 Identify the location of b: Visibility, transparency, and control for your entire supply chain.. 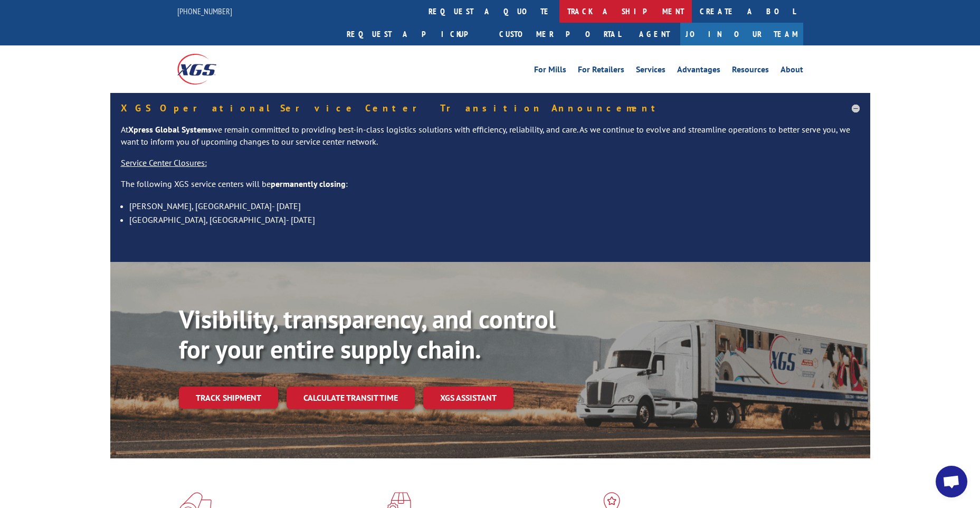
(367, 334).